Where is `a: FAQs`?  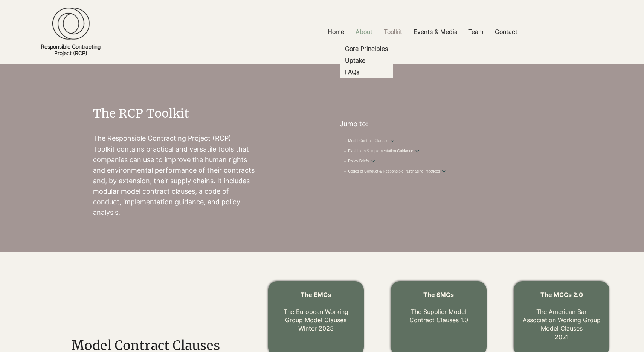 a: FAQs is located at coordinates (367, 72).